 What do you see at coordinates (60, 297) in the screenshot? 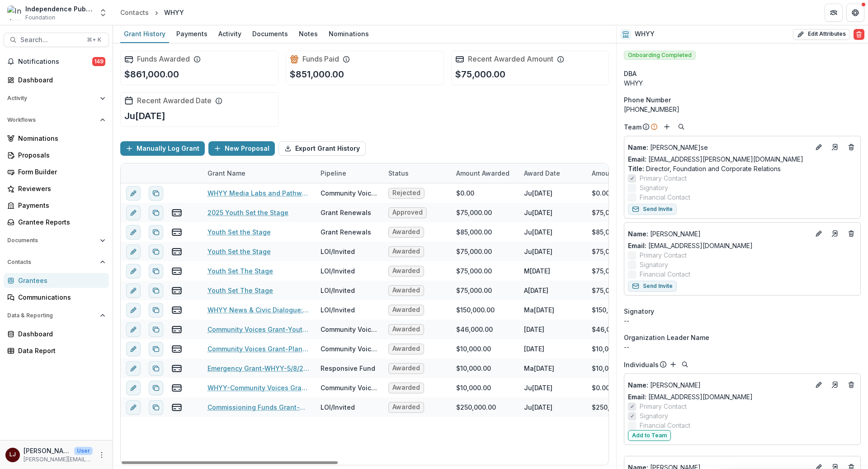
I see `div: Communications` at bounding box center [60, 297].